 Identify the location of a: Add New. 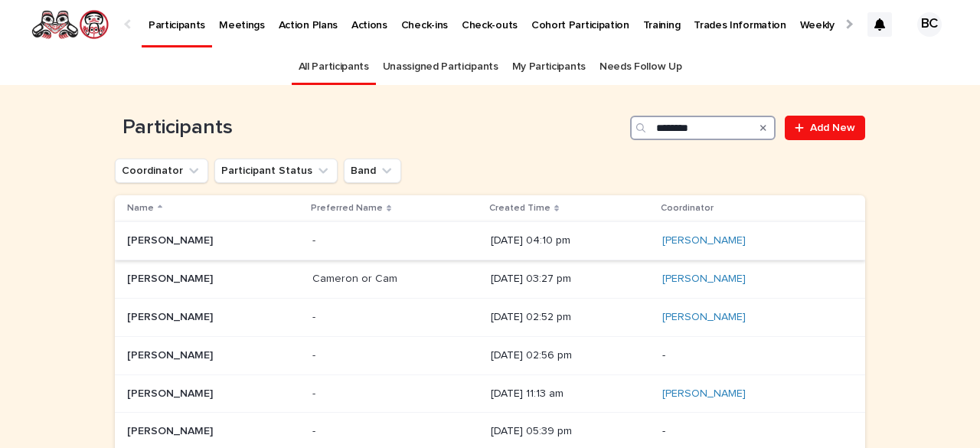
(825, 128).